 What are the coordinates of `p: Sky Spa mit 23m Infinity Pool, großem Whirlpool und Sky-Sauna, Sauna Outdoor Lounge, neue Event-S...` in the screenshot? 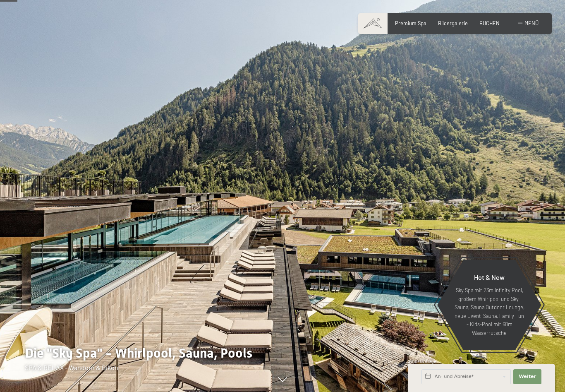 It's located at (489, 311).